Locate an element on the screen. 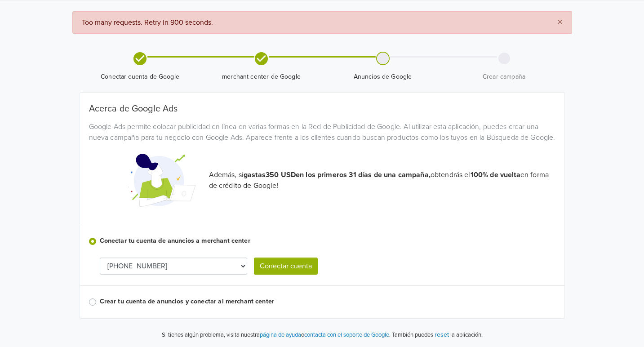 This screenshot has width=644, height=347. button: reset is located at coordinates (442, 334).